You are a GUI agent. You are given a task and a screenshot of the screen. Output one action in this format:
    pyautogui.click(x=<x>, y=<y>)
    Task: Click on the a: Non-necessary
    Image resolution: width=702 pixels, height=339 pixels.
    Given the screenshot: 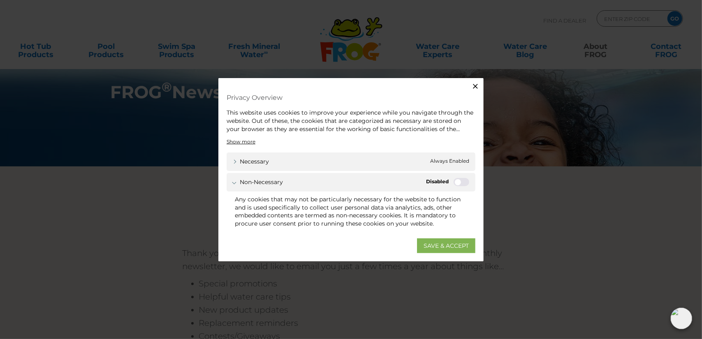 What is the action you would take?
    pyautogui.click(x=258, y=182)
    